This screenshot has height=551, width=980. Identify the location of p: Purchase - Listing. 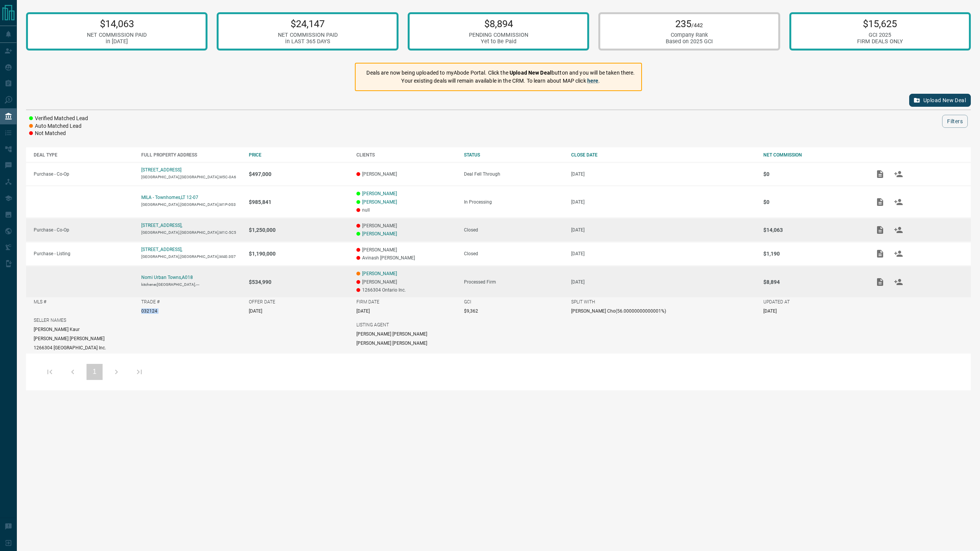
(83, 254).